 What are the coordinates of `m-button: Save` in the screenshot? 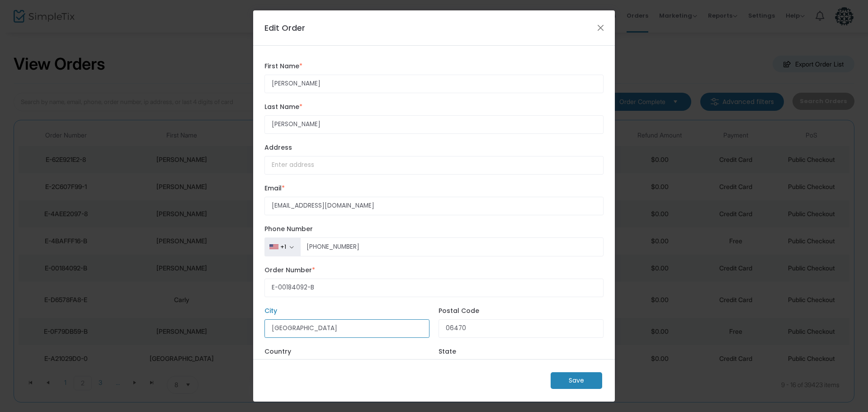 It's located at (576, 380).